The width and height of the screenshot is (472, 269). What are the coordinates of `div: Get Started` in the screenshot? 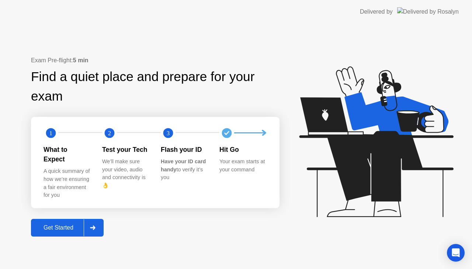 It's located at (58, 228).